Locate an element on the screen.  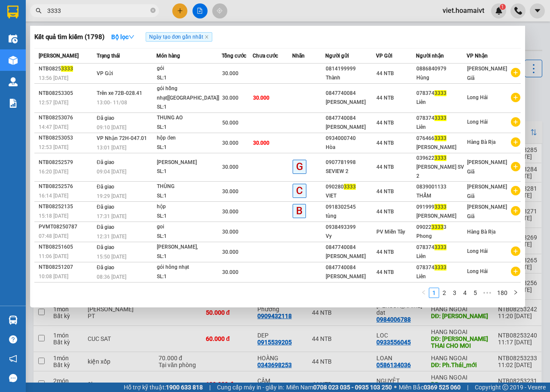
span: C is located at coordinates (300, 191).